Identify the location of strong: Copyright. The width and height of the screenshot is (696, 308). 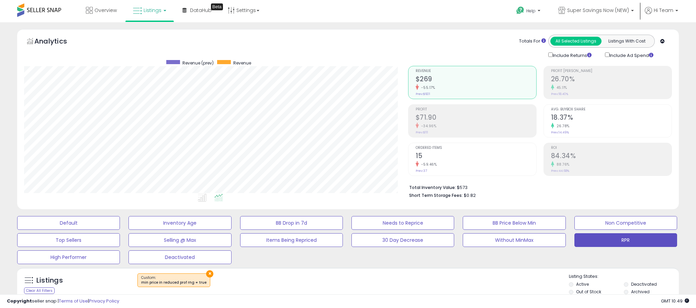
(19, 301).